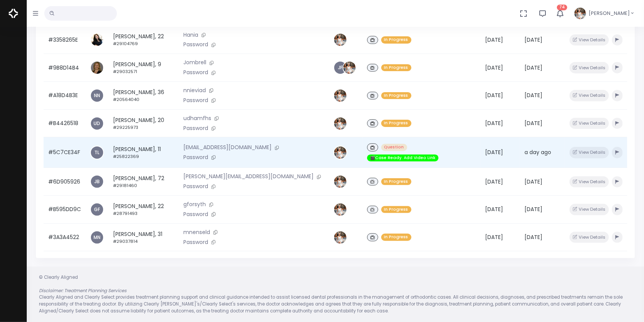  What do you see at coordinates (538, 152) in the screenshot?
I see `span: a day ago` at bounding box center [538, 152].